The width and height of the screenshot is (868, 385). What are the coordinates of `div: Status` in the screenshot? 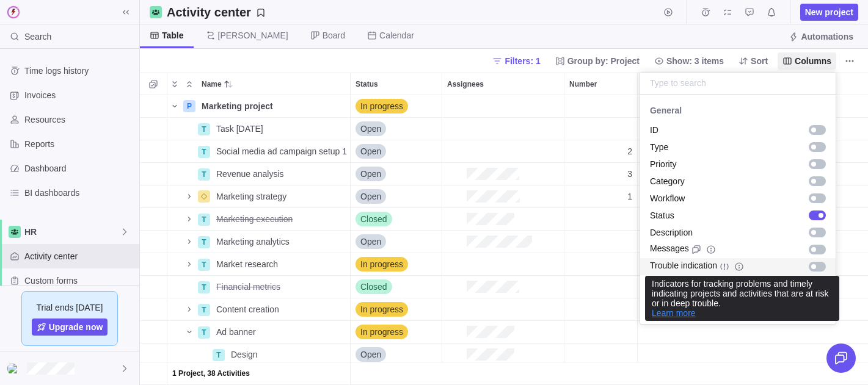 It's located at (738, 216).